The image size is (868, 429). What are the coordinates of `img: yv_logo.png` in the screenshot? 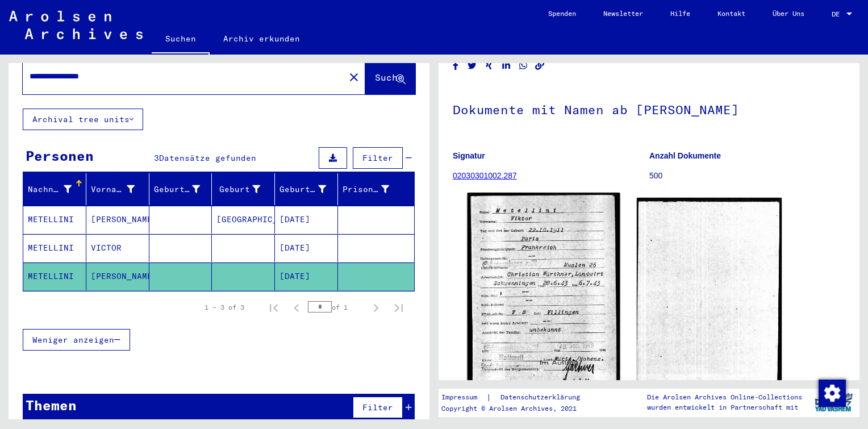 It's located at (833, 403).